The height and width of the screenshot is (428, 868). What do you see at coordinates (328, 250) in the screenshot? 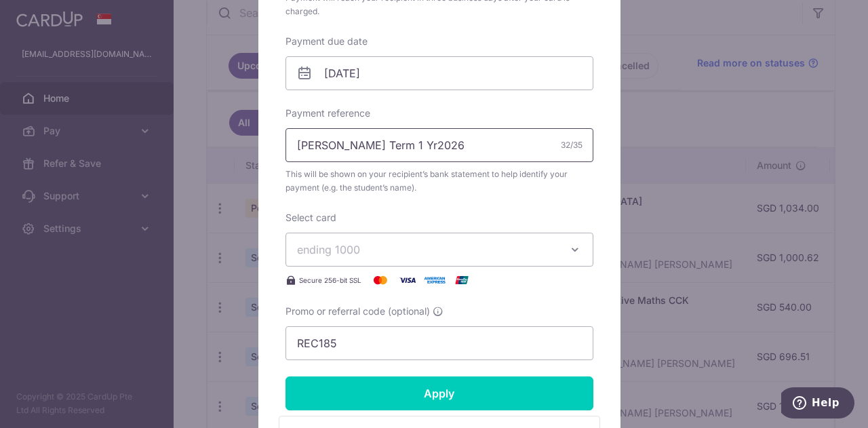
I see `span: ending 1000` at bounding box center [328, 250].